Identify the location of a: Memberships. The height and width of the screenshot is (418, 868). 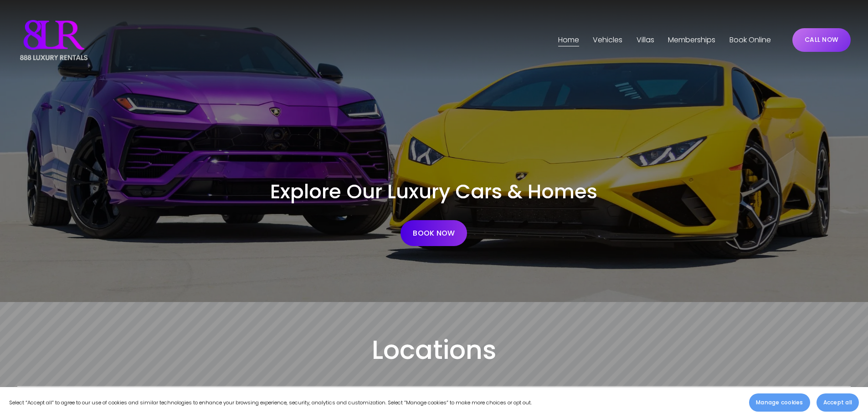
(692, 40).